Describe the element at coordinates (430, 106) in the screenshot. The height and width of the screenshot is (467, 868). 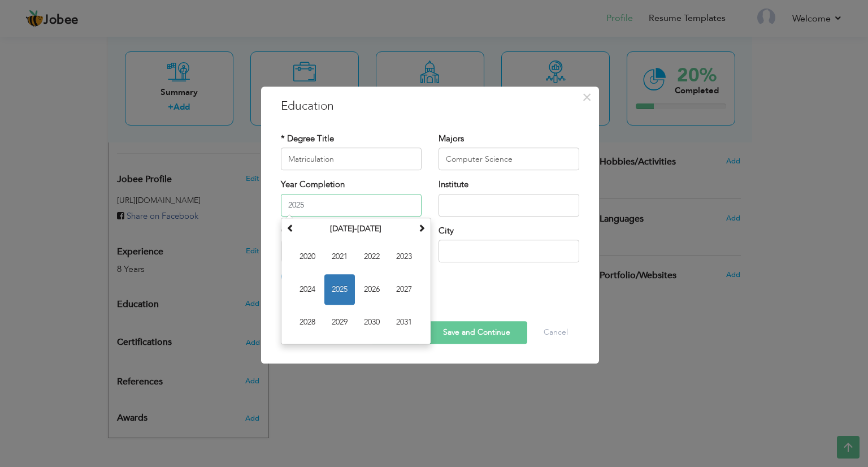
I see `h3: Education` at that location.